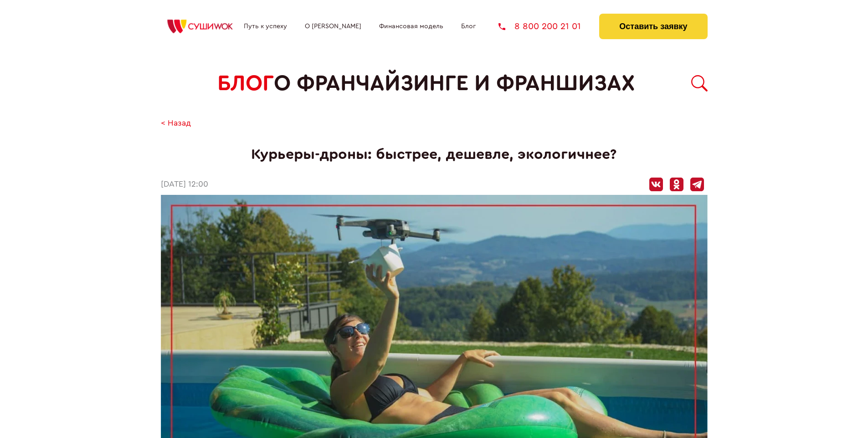 The width and height of the screenshot is (868, 438). I want to click on button: Оставить заявку, so click(653, 27).